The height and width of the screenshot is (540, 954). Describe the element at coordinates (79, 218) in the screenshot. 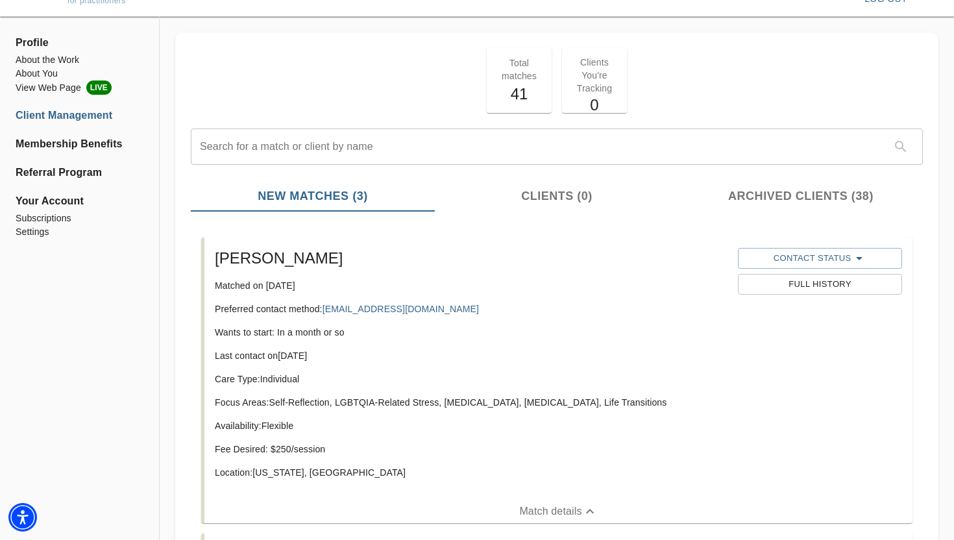

I see `a: Subscriptions` at that location.